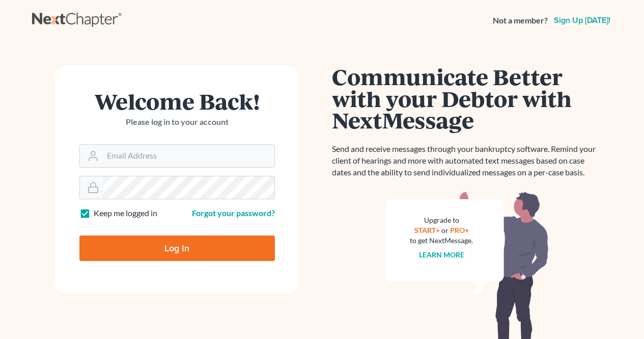  I want to click on a: Forgot your password?, so click(233, 213).